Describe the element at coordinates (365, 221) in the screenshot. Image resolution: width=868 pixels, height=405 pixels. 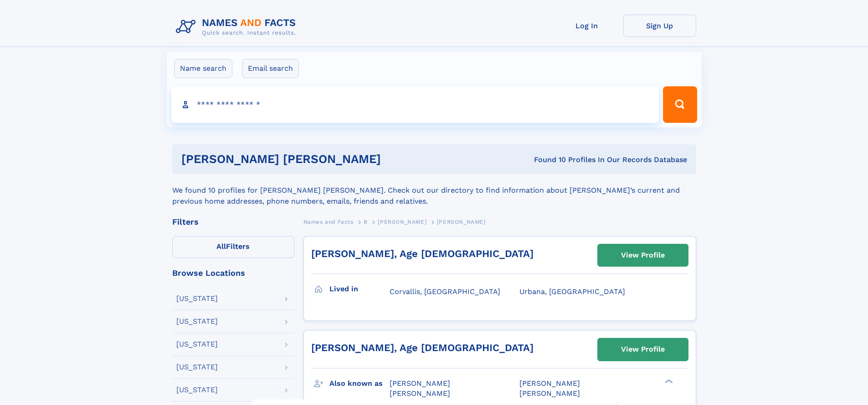
I see `span: B` at that location.